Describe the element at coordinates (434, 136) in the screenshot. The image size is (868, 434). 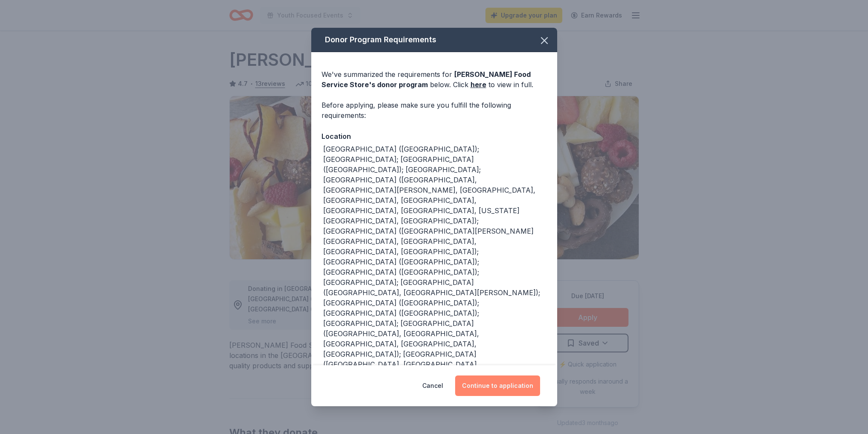
I see `div: Location` at that location.